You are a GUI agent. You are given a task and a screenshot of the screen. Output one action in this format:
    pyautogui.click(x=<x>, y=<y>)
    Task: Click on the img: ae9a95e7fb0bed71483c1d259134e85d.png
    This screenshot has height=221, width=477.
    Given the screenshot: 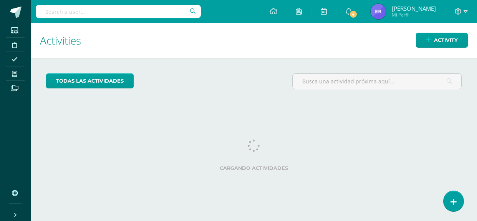 What is the action you would take?
    pyautogui.click(x=378, y=12)
    